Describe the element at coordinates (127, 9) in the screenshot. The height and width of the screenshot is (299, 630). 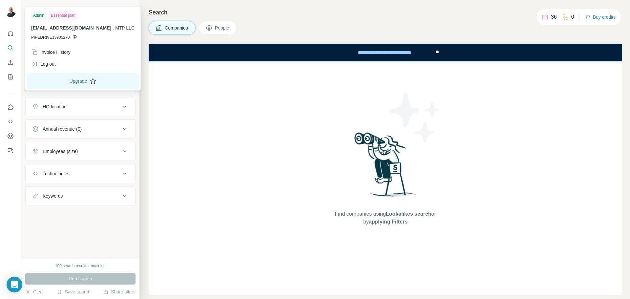
I see `button: Hide` at that location.